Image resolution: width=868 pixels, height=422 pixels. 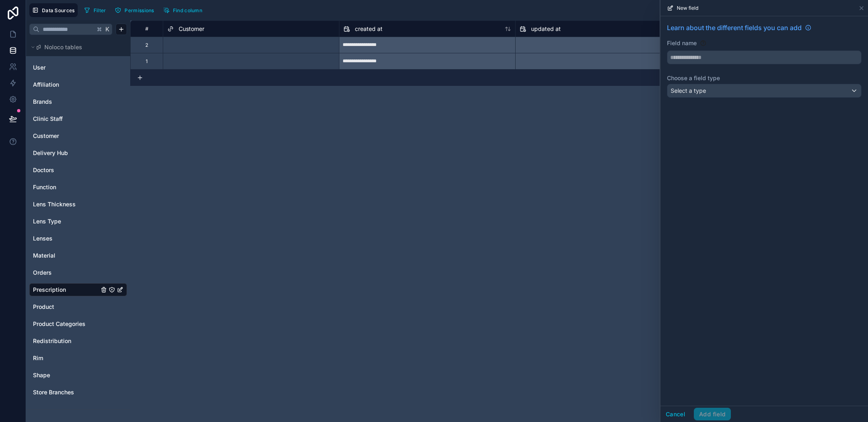 What do you see at coordinates (78, 256) in the screenshot?
I see `div: Material` at bounding box center [78, 256].